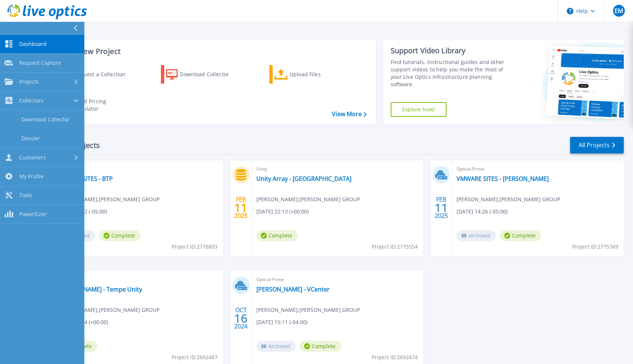  What do you see at coordinates (195, 357) in the screenshot?
I see `span: Project ID: 2692487` at bounding box center [195, 357].